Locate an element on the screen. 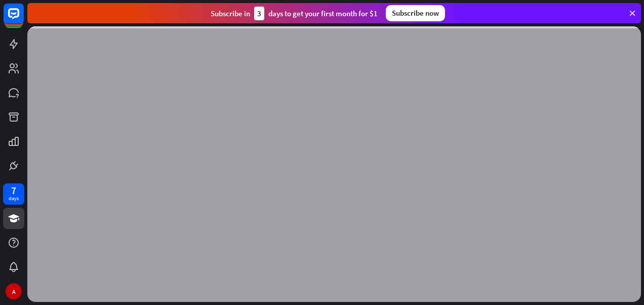  a: 7 days is located at coordinates (13, 194).